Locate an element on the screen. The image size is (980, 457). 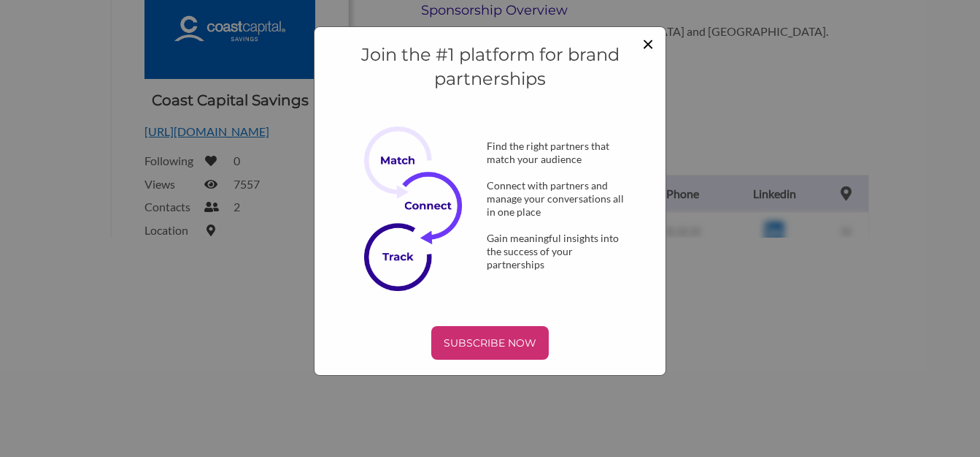
p: SUBSCRIBE NOW is located at coordinates (490, 343).